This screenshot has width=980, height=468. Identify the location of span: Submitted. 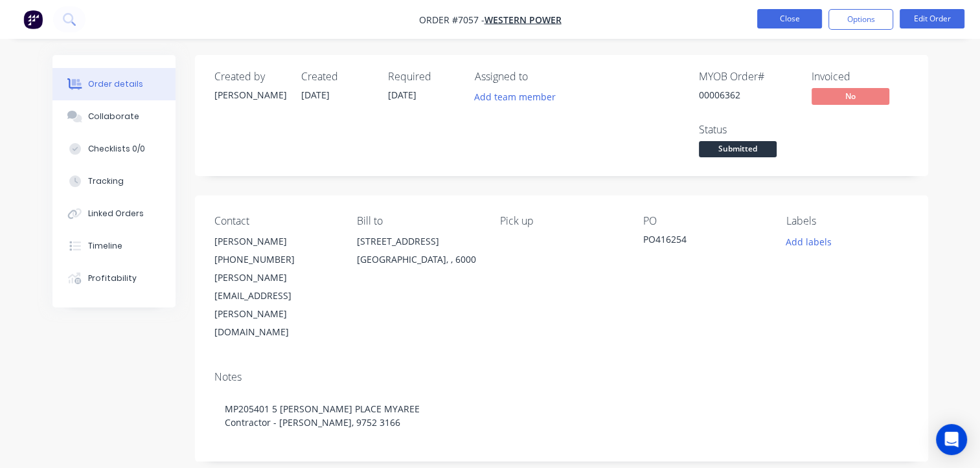
(738, 149).